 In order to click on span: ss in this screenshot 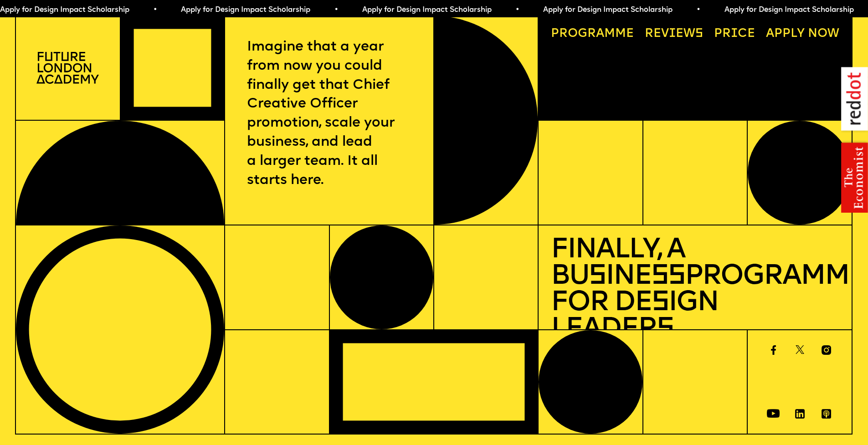, I will do `click(668, 276)`.